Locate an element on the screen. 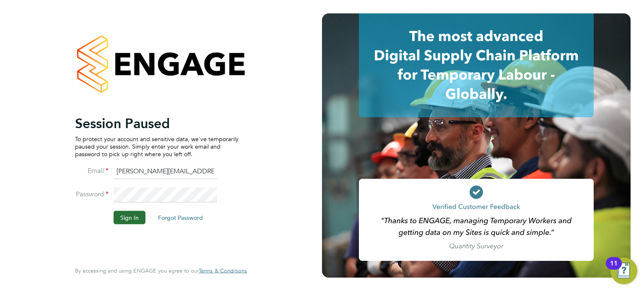 Image resolution: width=644 pixels, height=291 pixels. span: By accessing and using ENGAGE you agree to our is located at coordinates (161, 270).